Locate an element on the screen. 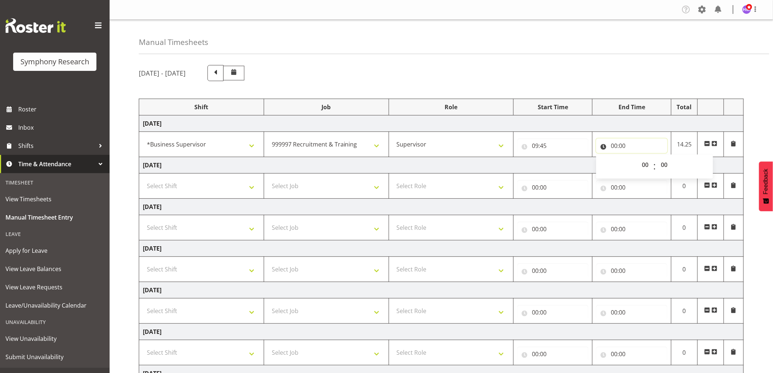 This screenshot has width=773, height=373. img: Rosterit website logo is located at coordinates (35, 26).